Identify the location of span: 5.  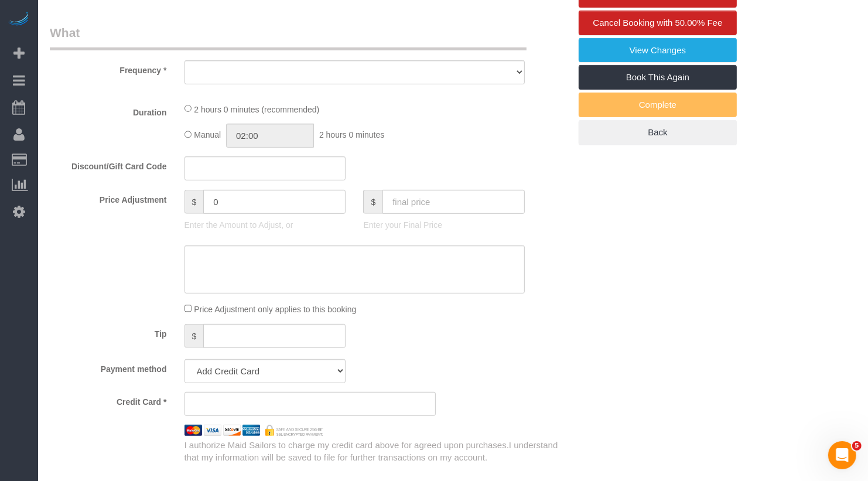
(857, 445).